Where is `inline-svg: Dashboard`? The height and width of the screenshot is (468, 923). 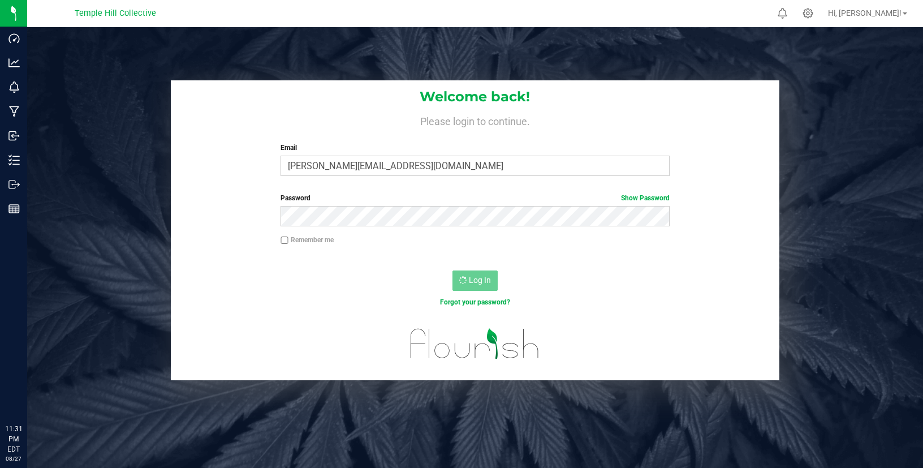
inline-svg: Dashboard is located at coordinates (14, 38).